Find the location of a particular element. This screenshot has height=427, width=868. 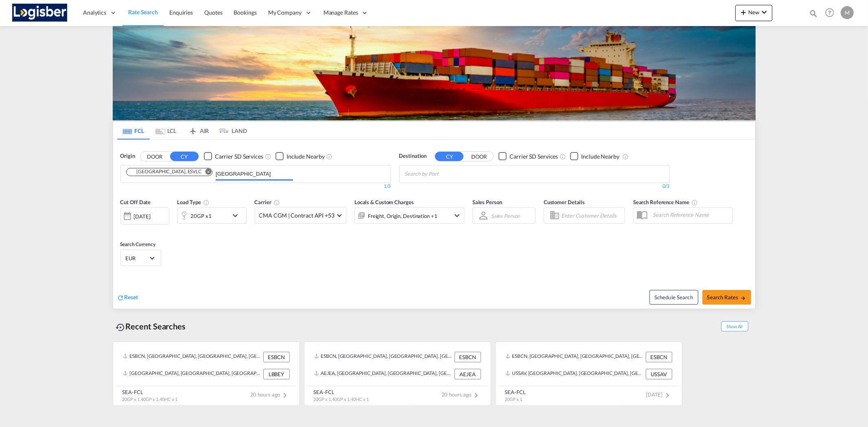

span: Destination is located at coordinates (413, 156).